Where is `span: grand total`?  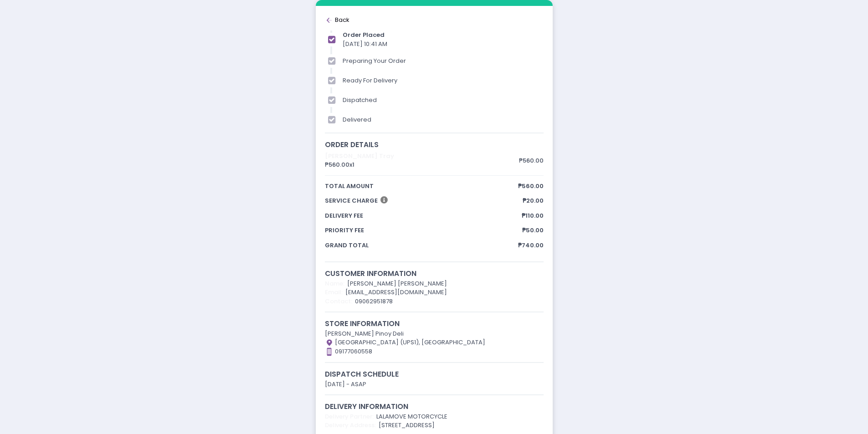
span: grand total is located at coordinates (422, 246).